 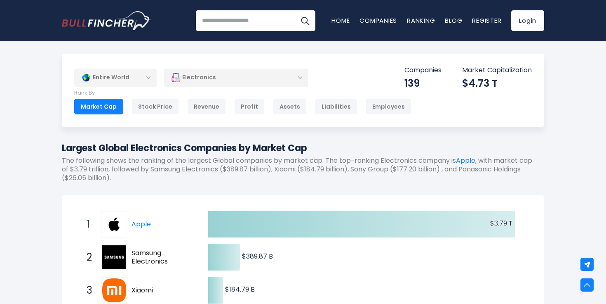 I want to click on a: Go to homepage, so click(x=106, y=21).